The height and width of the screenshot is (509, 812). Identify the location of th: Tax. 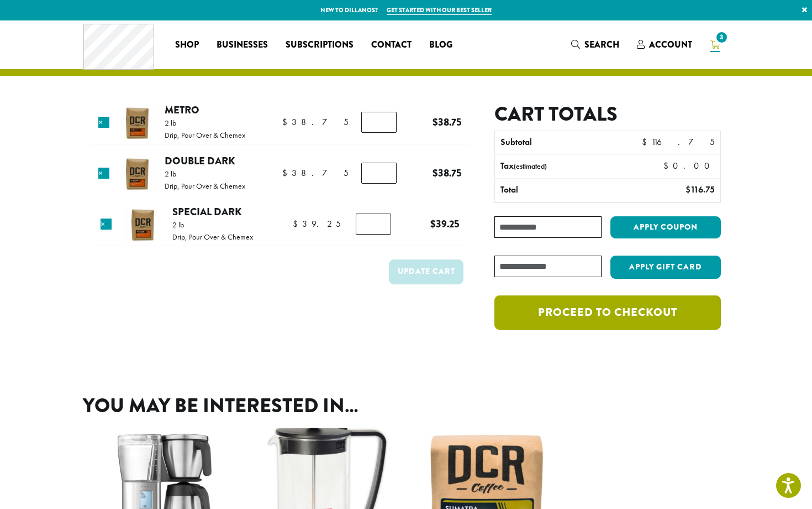
(574, 166).